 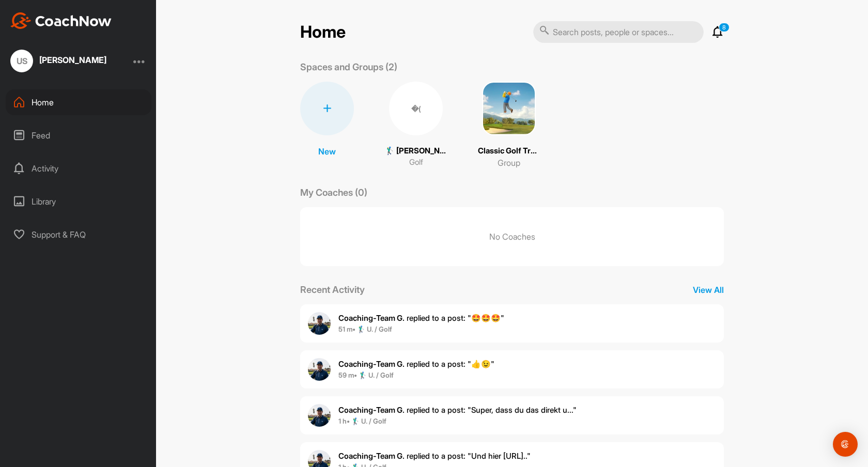 I want to click on div: Support & FAQ, so click(x=79, y=235).